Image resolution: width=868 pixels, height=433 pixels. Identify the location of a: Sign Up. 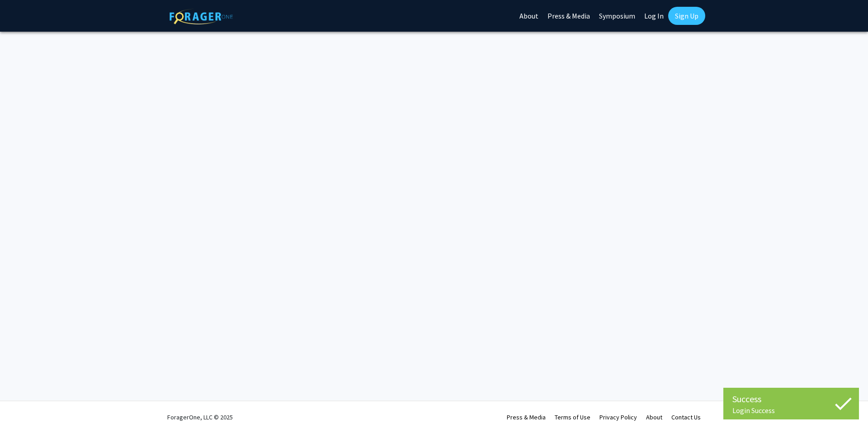
(687, 16).